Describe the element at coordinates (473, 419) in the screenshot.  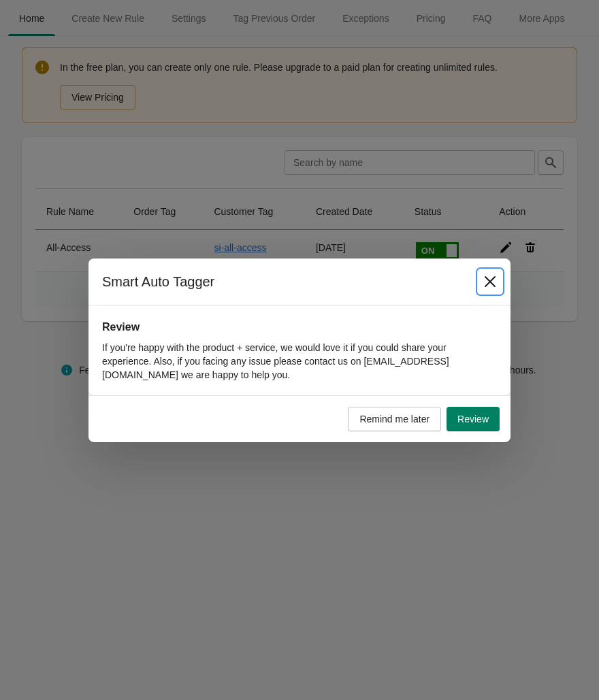
I see `span: Review` at that location.